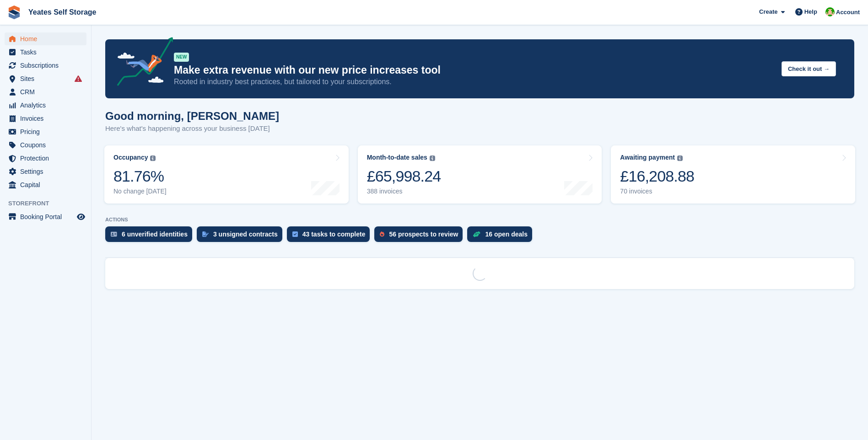  What do you see at coordinates (48, 65) in the screenshot?
I see `span: Subscriptions` at bounding box center [48, 65].